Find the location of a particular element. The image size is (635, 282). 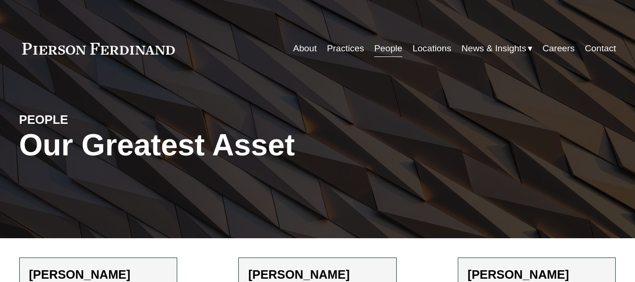

a: Contact is located at coordinates (601, 48).